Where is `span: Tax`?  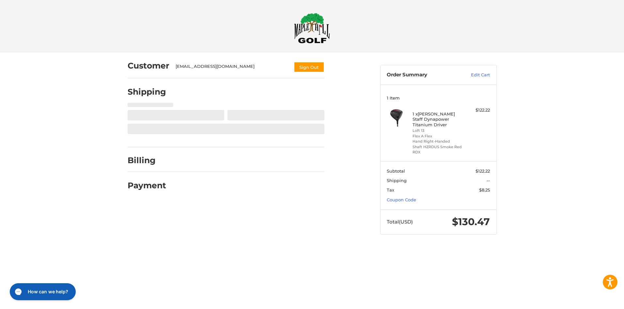 span: Tax is located at coordinates (390, 190).